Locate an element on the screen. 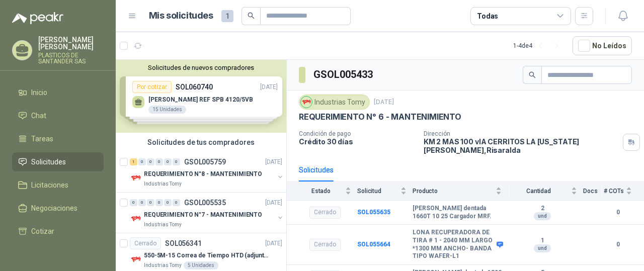 The height and width of the screenshot is (271, 644). div: Industrias Tomy is located at coordinates (334, 102).